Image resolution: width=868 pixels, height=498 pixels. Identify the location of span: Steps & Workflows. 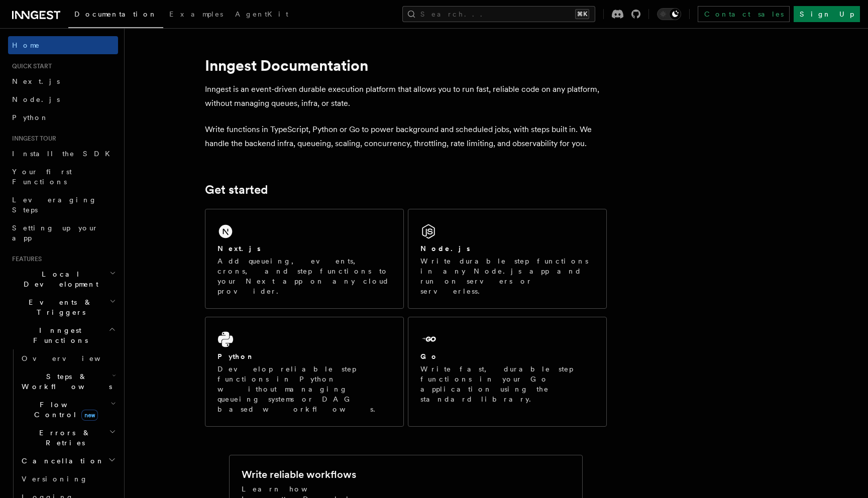
(65, 382).